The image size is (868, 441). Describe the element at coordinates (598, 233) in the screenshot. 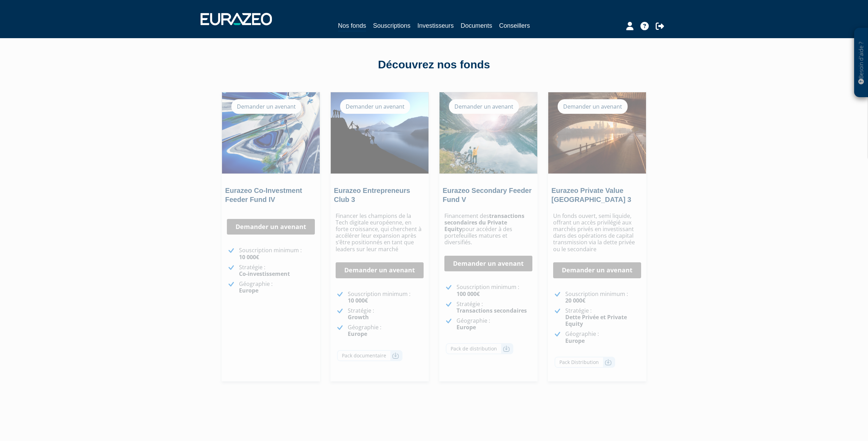

I see `p: Un fonds ouvert, semi liquide, offrant un accès privilégié aux marchés privés en investissant dan...` at that location.